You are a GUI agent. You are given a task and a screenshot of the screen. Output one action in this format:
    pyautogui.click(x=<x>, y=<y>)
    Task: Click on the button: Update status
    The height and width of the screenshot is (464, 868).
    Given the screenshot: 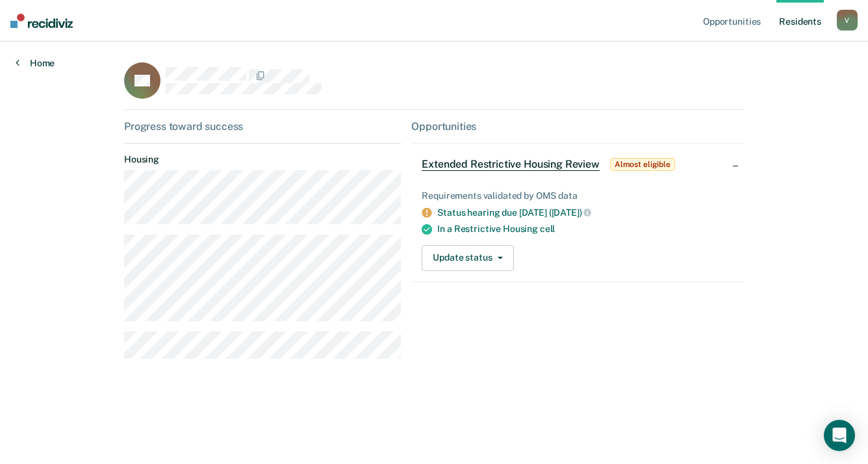 What is the action you would take?
    pyautogui.click(x=467, y=258)
    